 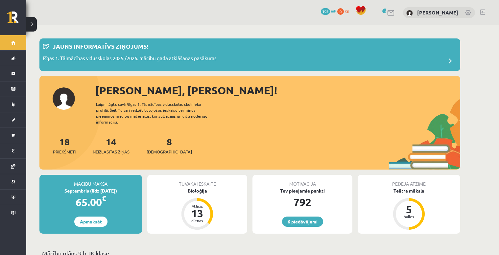 I want to click on div: Pēdējā atzīme, so click(x=409, y=181).